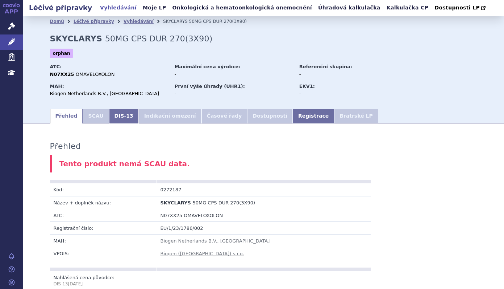 The image size is (504, 289). I want to click on td: Název + doplněk názvu:, so click(103, 202).